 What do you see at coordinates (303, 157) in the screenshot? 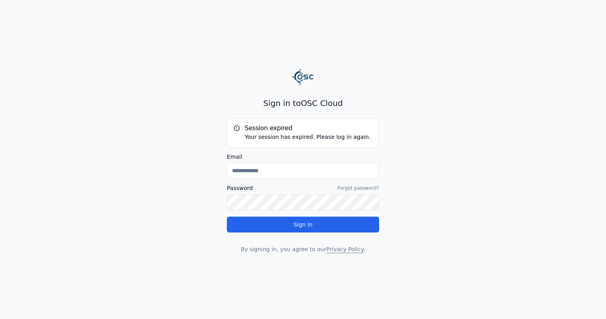
I see `label: Email` at bounding box center [303, 157].